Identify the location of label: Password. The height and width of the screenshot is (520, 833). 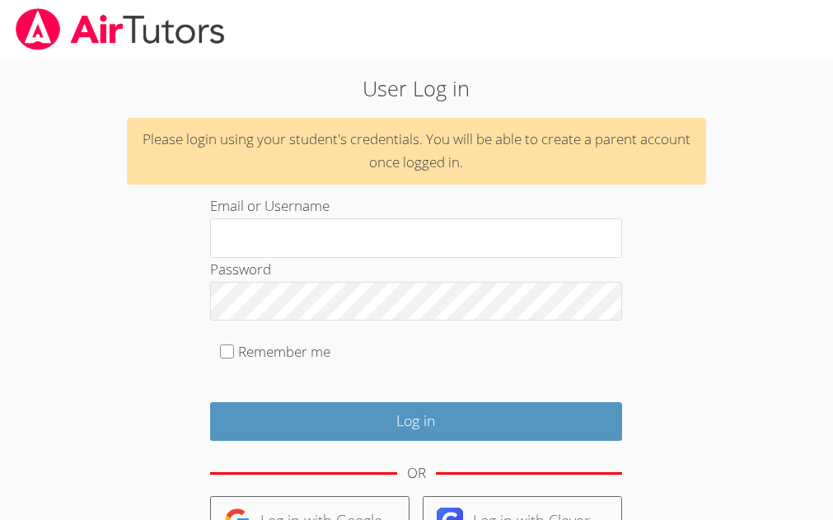
(241, 269).